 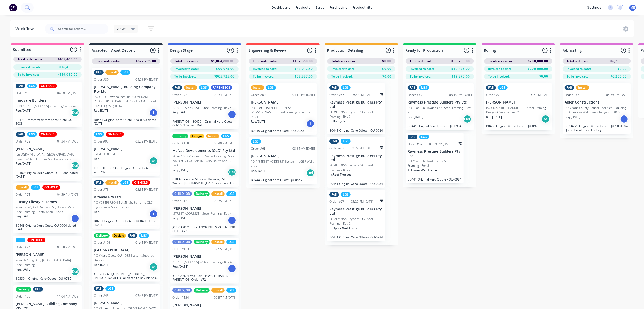 I want to click on span: $965,725.00, so click(x=224, y=76).